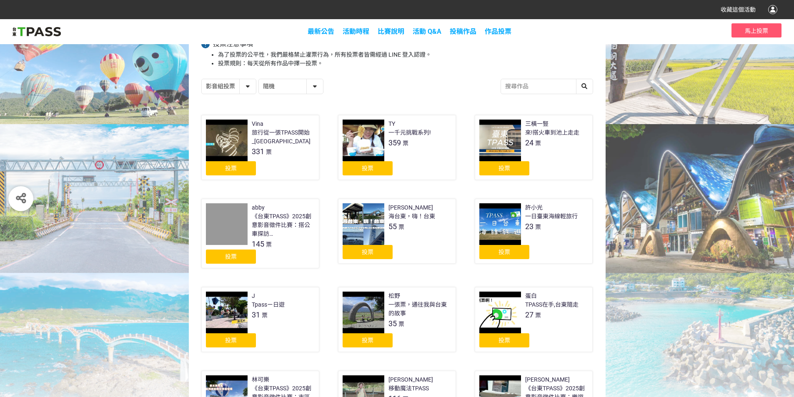  What do you see at coordinates (552, 305) in the screenshot?
I see `div: TPASS在手,台東隨走` at bounding box center [552, 305].